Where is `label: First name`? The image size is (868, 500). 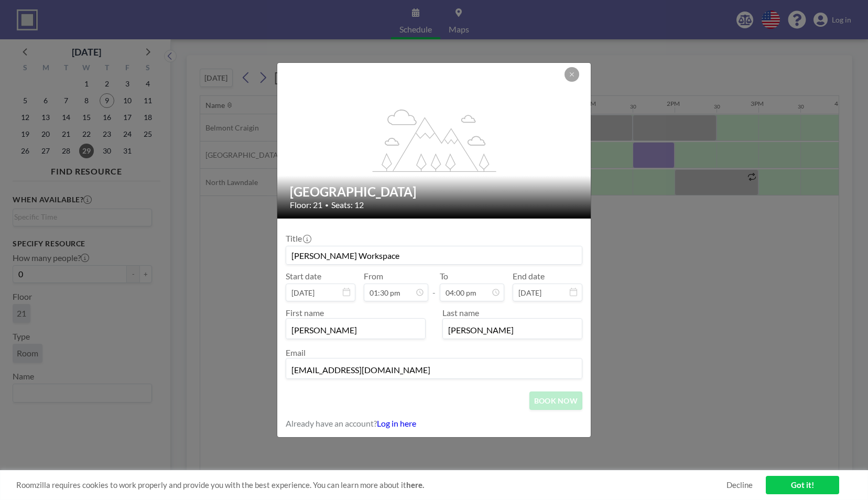
label: First name is located at coordinates (304, 312).